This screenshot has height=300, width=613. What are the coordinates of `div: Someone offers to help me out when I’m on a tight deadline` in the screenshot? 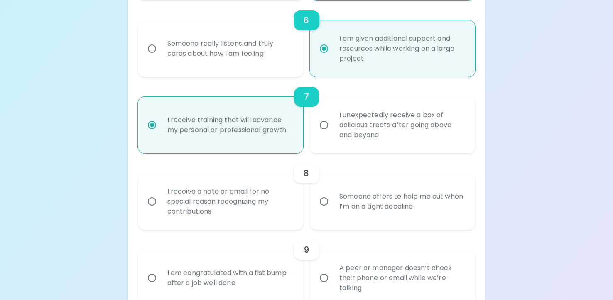 It's located at (401, 201).